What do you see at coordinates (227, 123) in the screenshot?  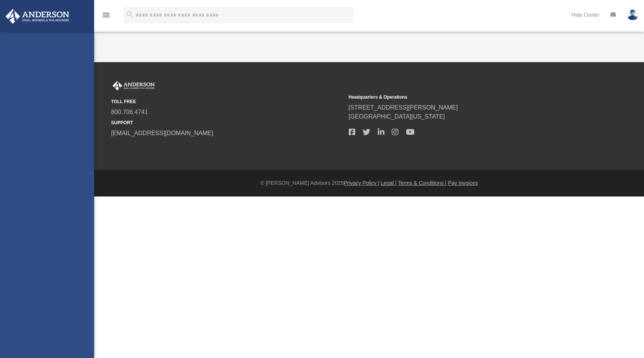 I see `small: SUPPORT` at bounding box center [227, 123].